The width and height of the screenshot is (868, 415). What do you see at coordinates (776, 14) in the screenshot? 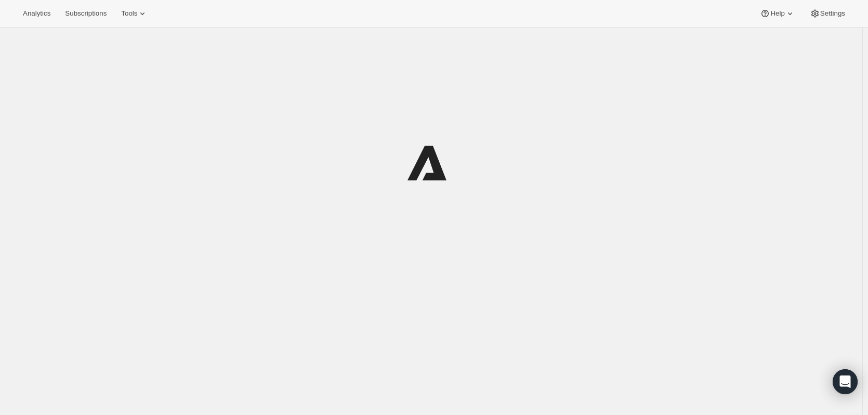
I see `button: Help` at bounding box center [776, 14].